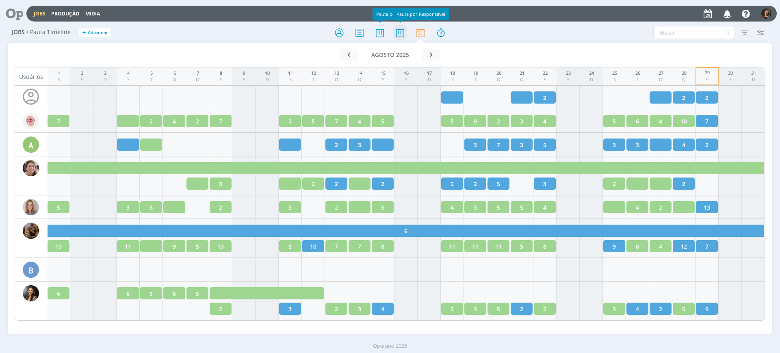 The image size is (780, 353). I want to click on img: B, so click(31, 293).